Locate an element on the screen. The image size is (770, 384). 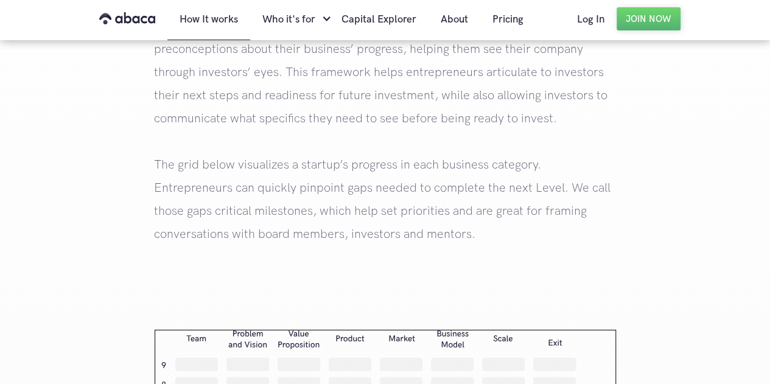
a: Join Now is located at coordinates (649, 19).